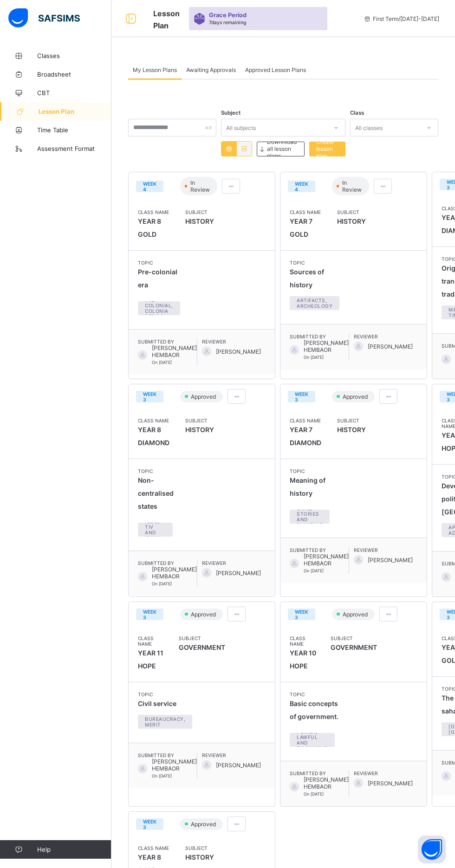 This screenshot has height=868, width=455. What do you see at coordinates (327, 149) in the screenshot?
I see `span: Create lesson plan` at bounding box center [327, 149].